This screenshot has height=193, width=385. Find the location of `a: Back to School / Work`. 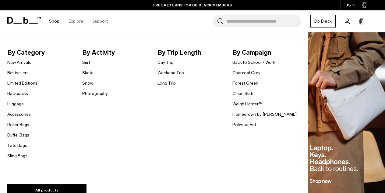

a: Back to School / Work is located at coordinates (254, 62).